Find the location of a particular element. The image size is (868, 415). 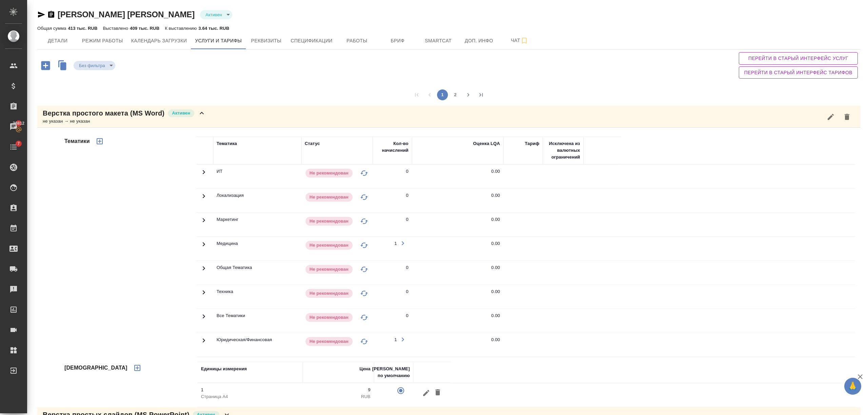

svg: Подписаться is located at coordinates (524, 41).